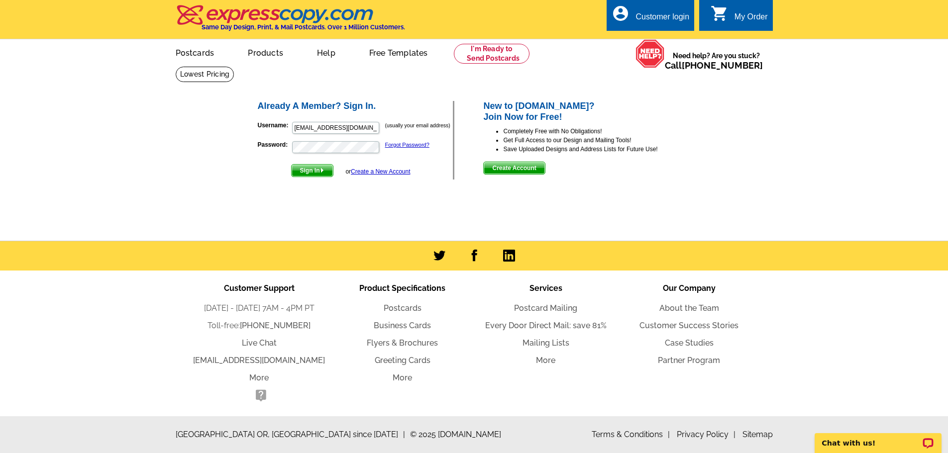 Image resolution: width=948 pixels, height=453 pixels. Describe the element at coordinates (689, 343) in the screenshot. I see `a: Case Studies` at that location.